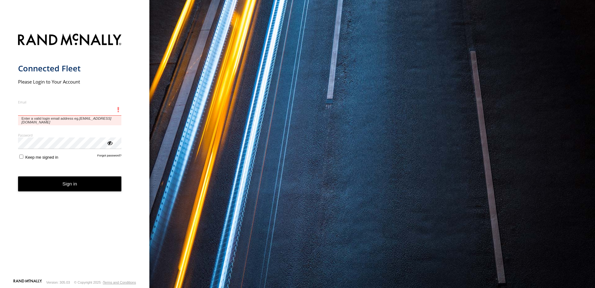  What do you see at coordinates (42, 157) in the screenshot?
I see `span: Keep me signed in` at bounding box center [42, 157].